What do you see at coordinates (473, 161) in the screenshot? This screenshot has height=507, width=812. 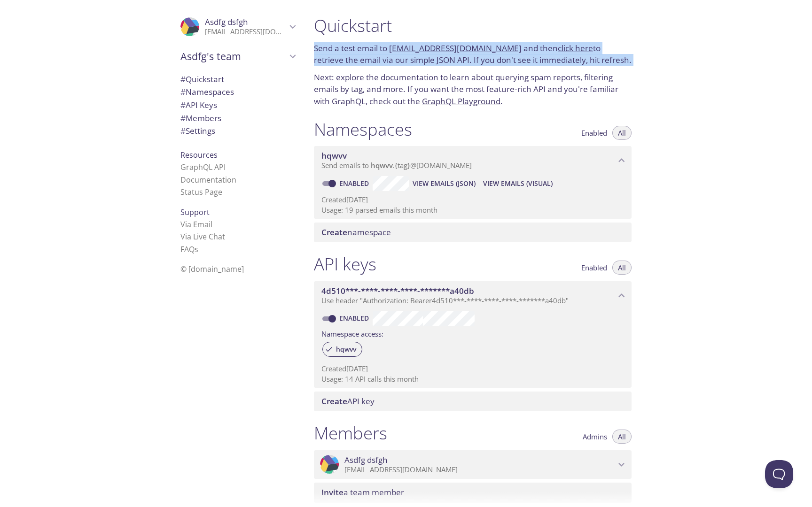 I see `div: hqwvv namespace` at bounding box center [473, 161].